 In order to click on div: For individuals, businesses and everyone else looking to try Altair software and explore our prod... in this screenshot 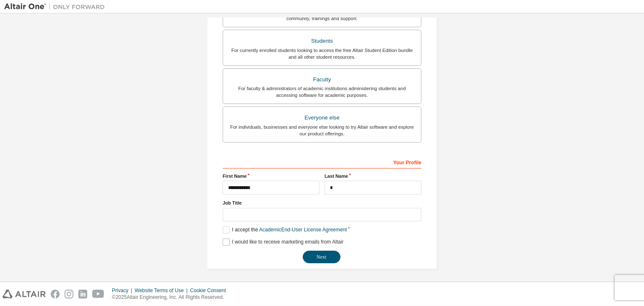, I will do `click(322, 130)`.